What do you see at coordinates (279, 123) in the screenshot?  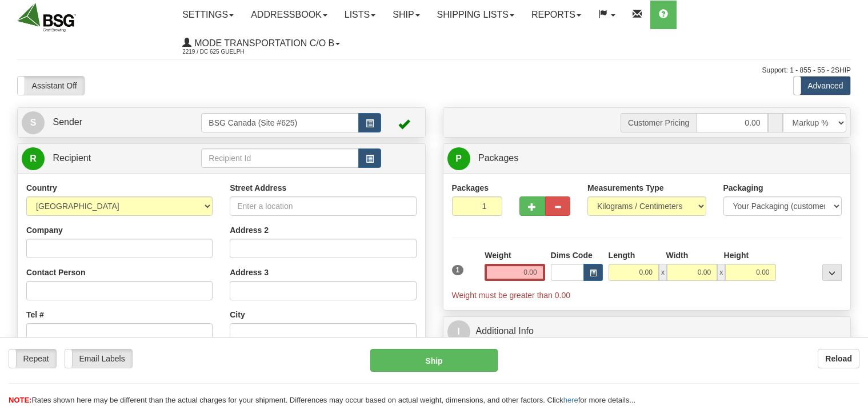 I see `input: Sender Id` at bounding box center [279, 123].